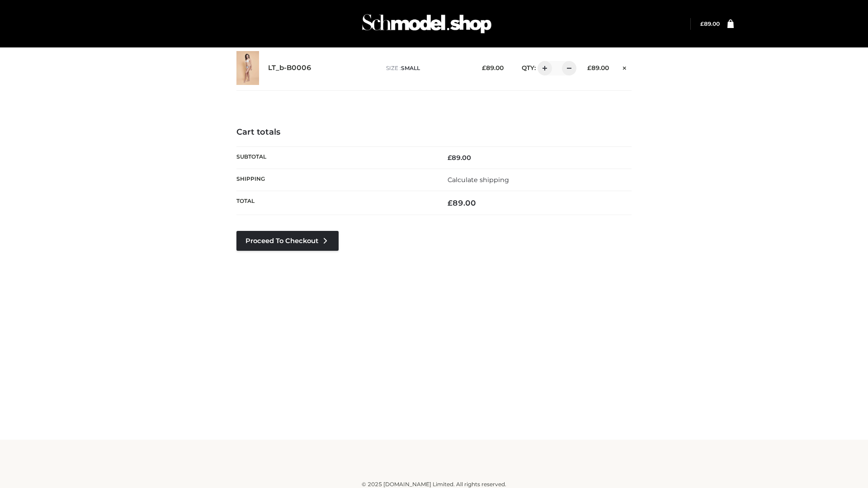 Image resolution: width=868 pixels, height=488 pixels. What do you see at coordinates (335, 157) in the screenshot?
I see `th: Subtotal` at bounding box center [335, 157].